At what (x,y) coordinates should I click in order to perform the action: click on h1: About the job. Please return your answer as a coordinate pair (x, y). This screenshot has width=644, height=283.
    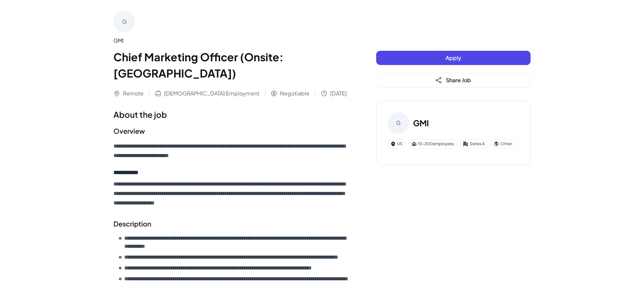
    Looking at the image, I should click on (231, 114).